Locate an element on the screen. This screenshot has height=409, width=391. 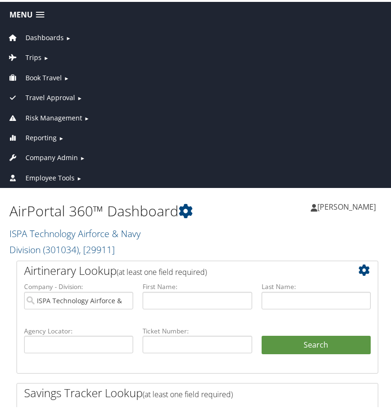
a: Risk Management is located at coordinates (44, 116).